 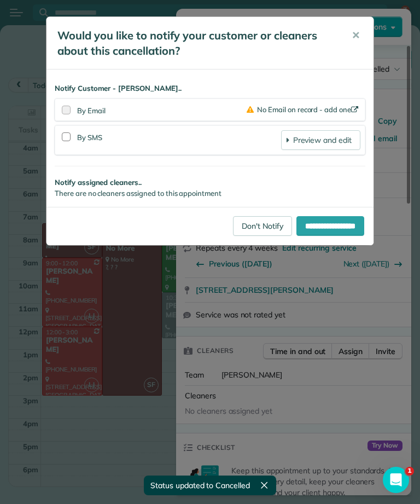 What do you see at coordinates (210, 183) in the screenshot?
I see `strong: Notify assigned cleaners..` at bounding box center [210, 183].